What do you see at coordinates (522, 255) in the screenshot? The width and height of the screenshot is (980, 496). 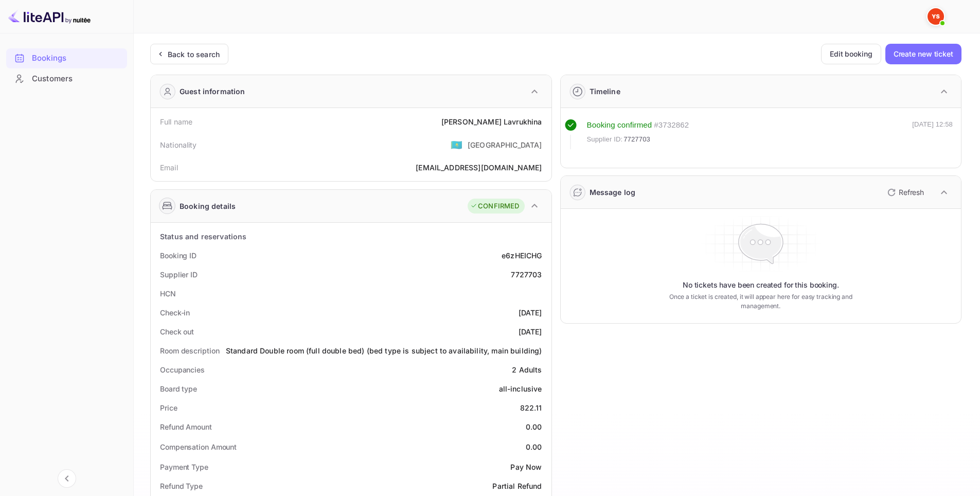 I see `div: e6zHEICHG` at bounding box center [522, 255].